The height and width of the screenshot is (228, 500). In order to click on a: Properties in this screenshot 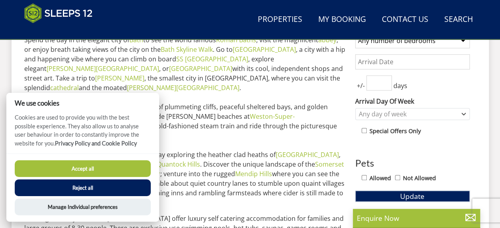, I will do `click(280, 20)`.